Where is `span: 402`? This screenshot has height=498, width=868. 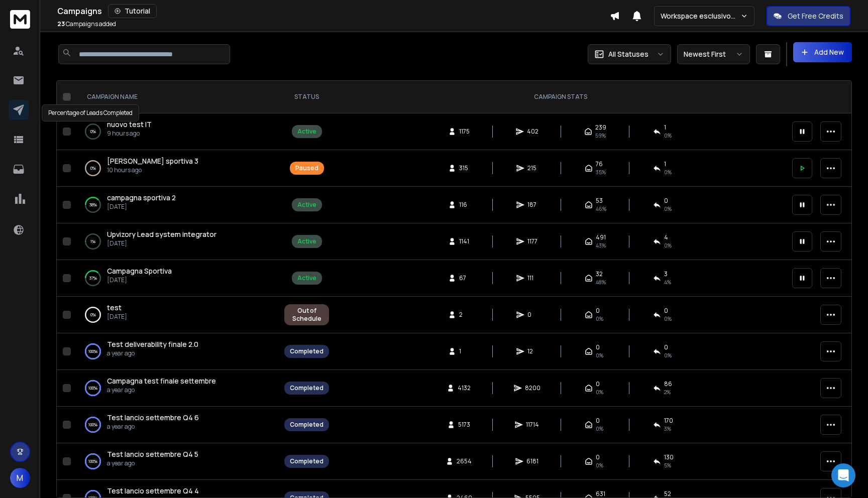 span: 402 is located at coordinates (533, 131).